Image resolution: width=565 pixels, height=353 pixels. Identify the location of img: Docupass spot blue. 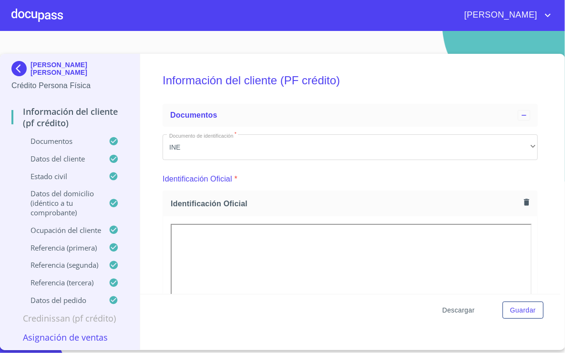
(21, 69).